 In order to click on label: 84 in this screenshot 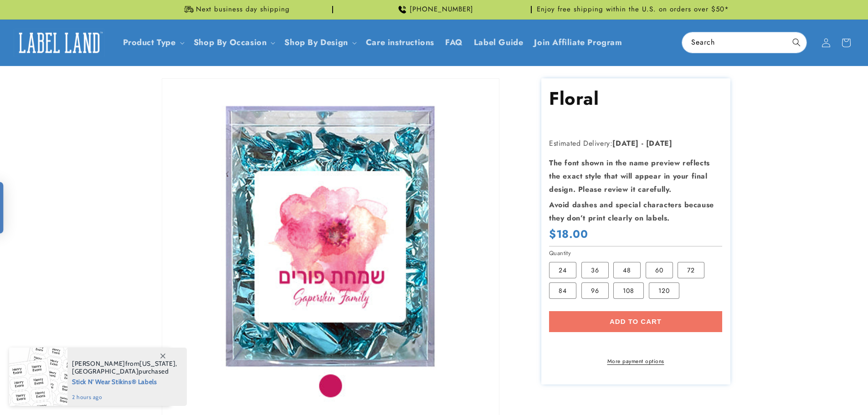, I will do `click(563, 291)`.